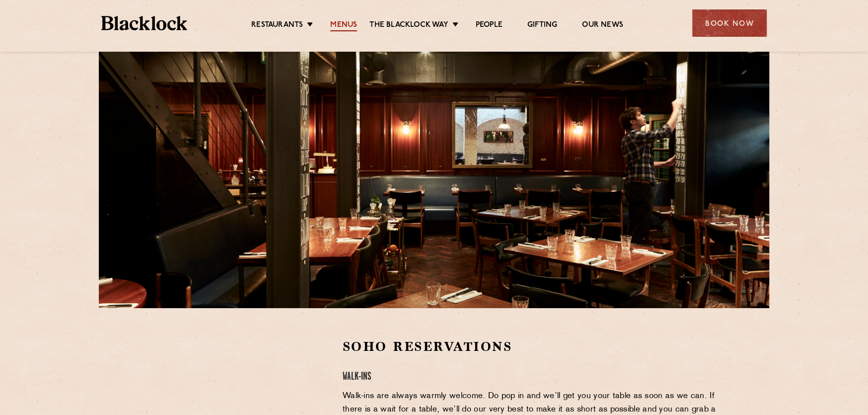  What do you see at coordinates (603, 26) in the screenshot?
I see `a: Our News` at bounding box center [603, 26].